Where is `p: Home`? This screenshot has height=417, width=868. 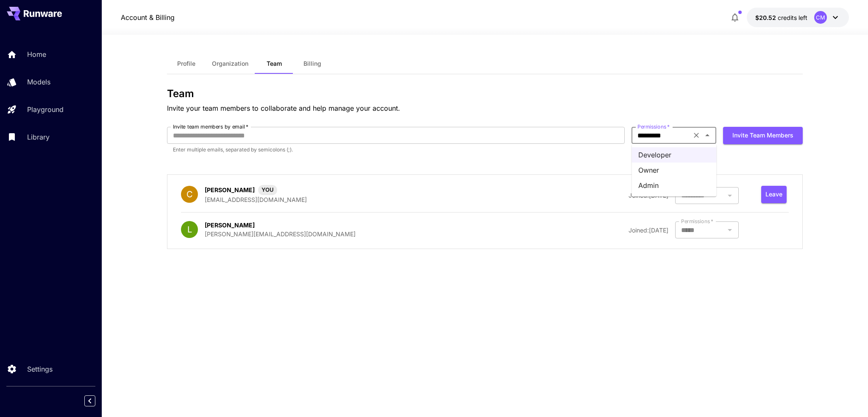
p: Home is located at coordinates (36, 54).